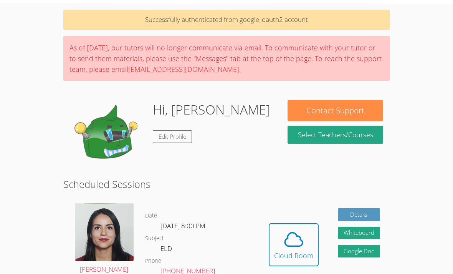  Describe the element at coordinates (108, 138) in the screenshot. I see `img: default.png` at that location.